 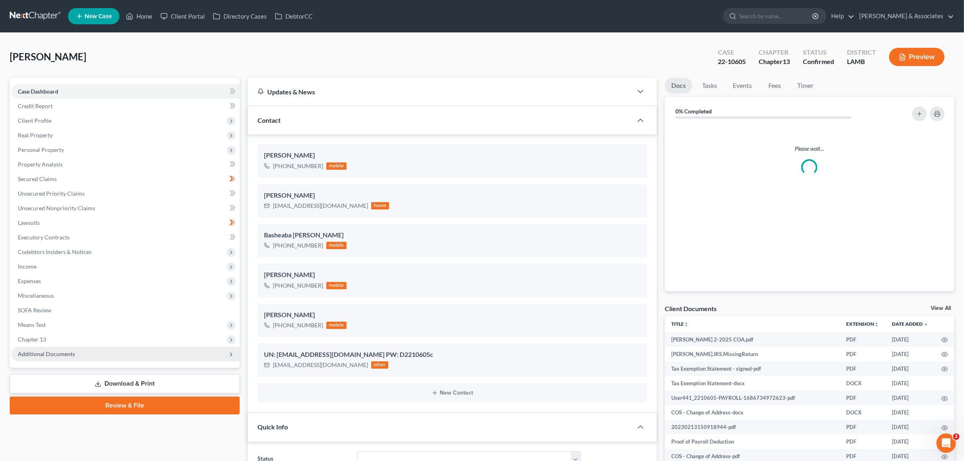 I want to click on p: Please wait..., so click(x=810, y=149).